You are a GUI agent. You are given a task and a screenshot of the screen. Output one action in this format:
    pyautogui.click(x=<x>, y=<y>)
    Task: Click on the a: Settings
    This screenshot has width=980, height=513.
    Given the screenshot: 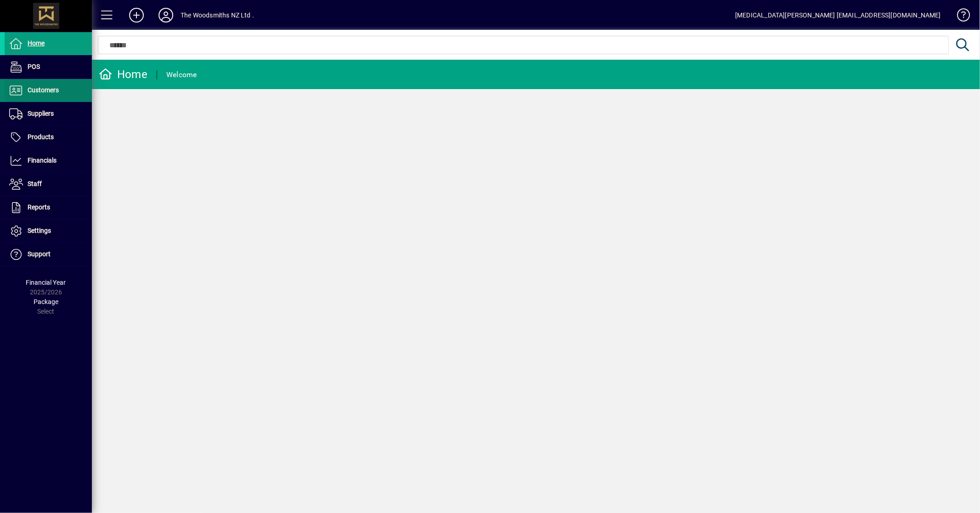 What is the action you would take?
    pyautogui.click(x=49, y=231)
    